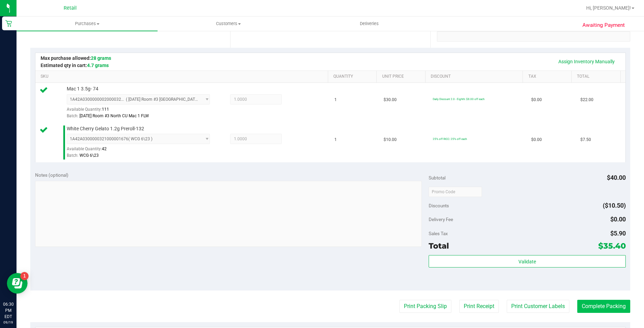 This screenshot has height=328, width=644. I want to click on a: Customers, so click(228, 24).